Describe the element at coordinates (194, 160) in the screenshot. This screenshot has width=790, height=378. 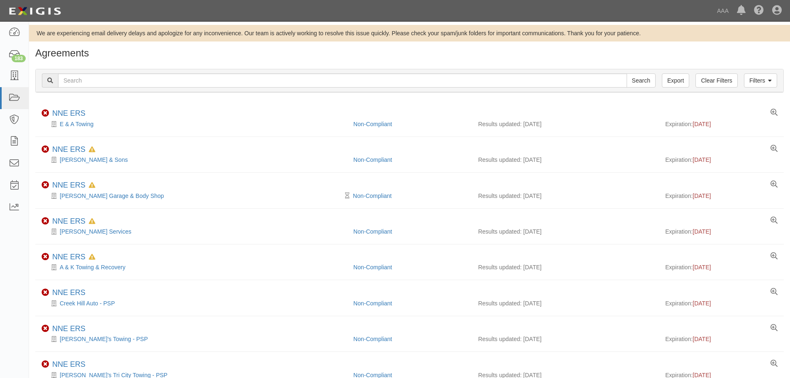
I see `div: Sylvio Paradis & Sons` at that location.